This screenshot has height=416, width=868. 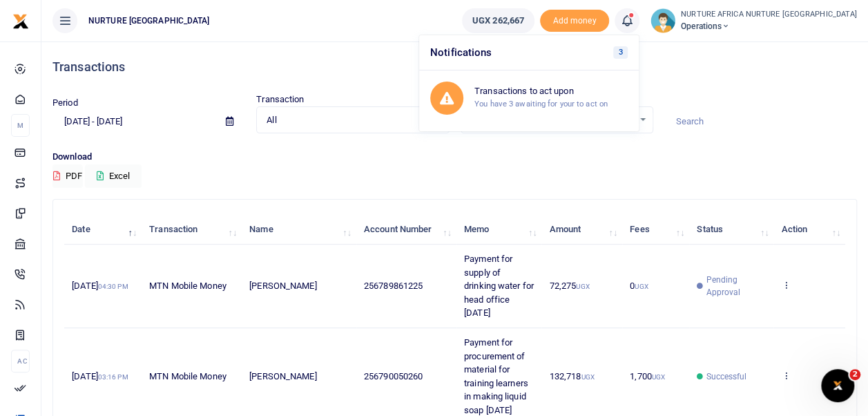 What do you see at coordinates (541, 104) in the screenshot?
I see `small: You have 3 awaiting for your to act on` at bounding box center [541, 104].